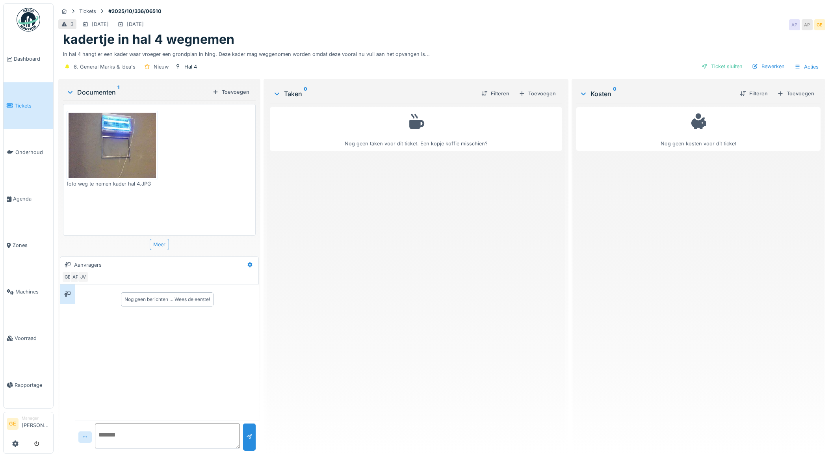 This screenshot has width=830, height=457. Describe the element at coordinates (657, 94) in the screenshot. I see `div: Kosten` at that location.